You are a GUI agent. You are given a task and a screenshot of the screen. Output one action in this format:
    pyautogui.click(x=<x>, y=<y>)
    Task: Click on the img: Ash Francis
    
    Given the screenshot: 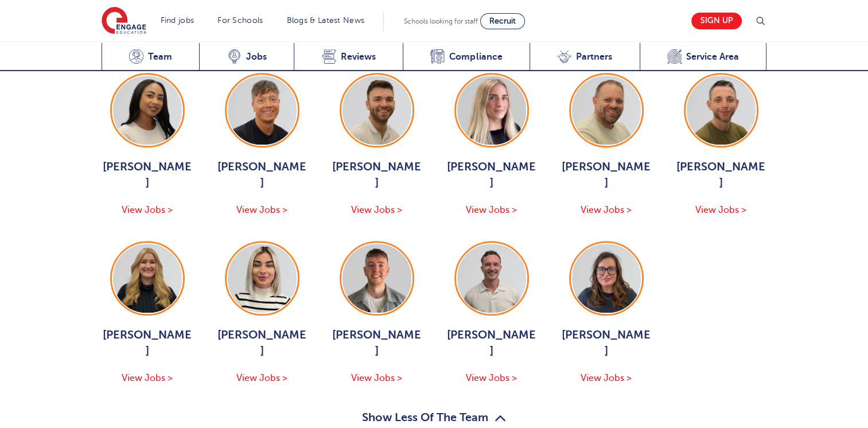 What is the action you would take?
    pyautogui.click(x=377, y=278)
    